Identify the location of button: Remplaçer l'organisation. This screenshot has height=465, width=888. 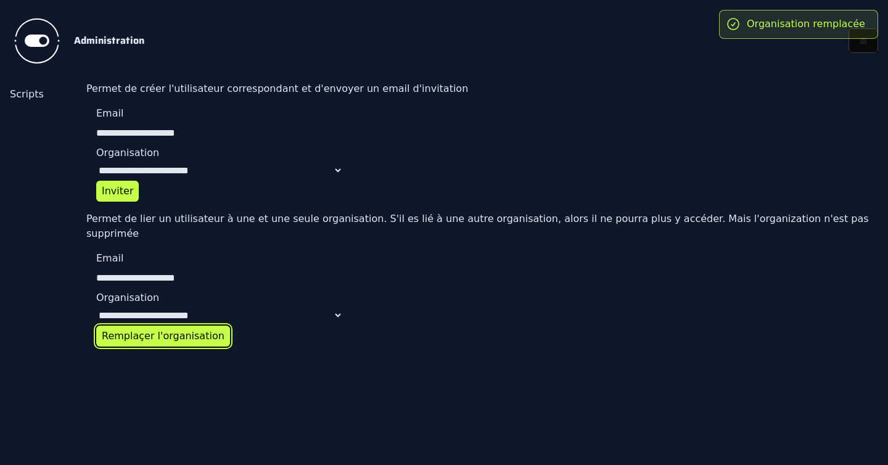
(163, 336).